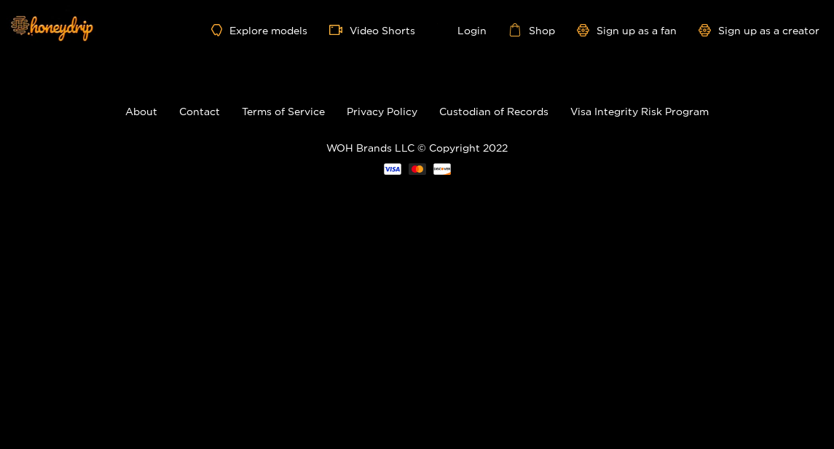  I want to click on a: Shop, so click(532, 30).